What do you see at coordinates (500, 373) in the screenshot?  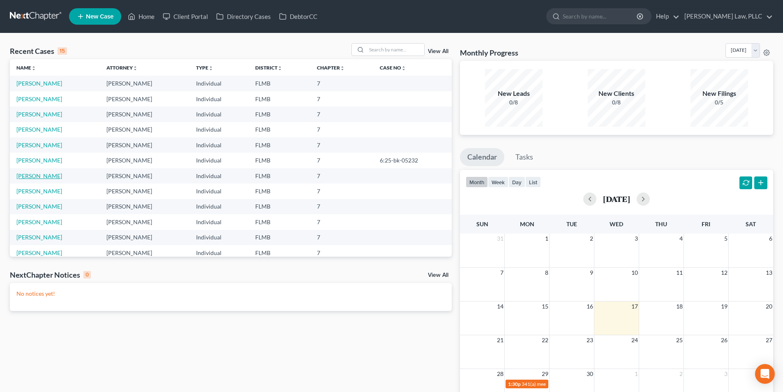 I see `span: 28` at bounding box center [500, 373].